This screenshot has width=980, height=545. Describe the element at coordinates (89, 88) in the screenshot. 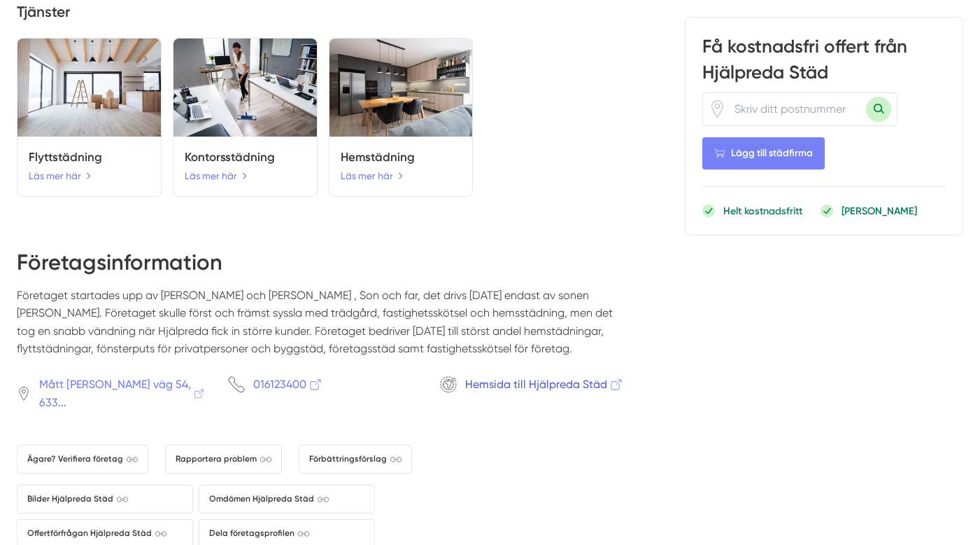

I see `img: Hjälpreda Städ utför tjänsten Flyttstädning` at that location.